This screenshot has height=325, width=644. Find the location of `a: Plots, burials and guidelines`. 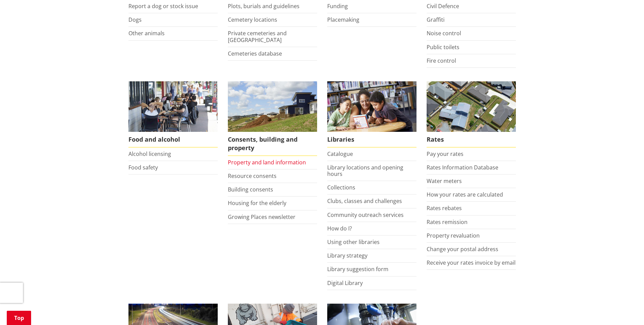

a: Plots, burials and guidelines is located at coordinates (264, 6).